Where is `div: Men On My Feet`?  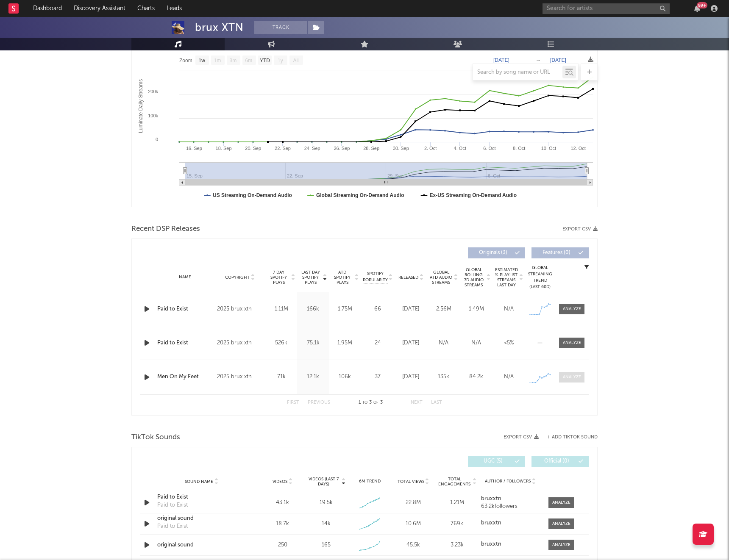 div: Men On My Feet is located at coordinates (185, 377).